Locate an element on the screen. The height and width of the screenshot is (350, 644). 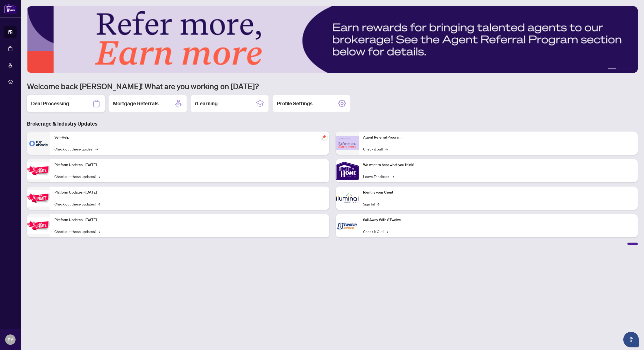
h2: Profile Settings is located at coordinates (295, 104).